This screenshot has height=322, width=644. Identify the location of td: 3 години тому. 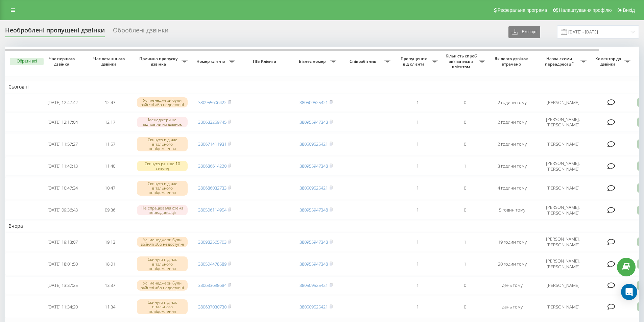
(512, 166).